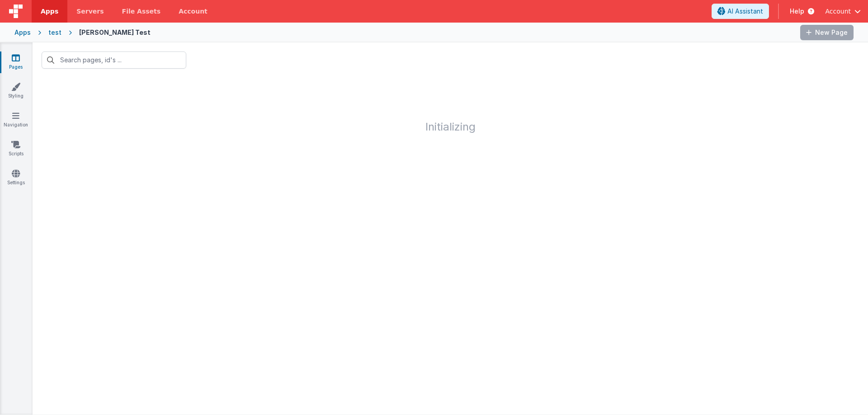 Image resolution: width=868 pixels, height=415 pixels. What do you see at coordinates (745, 12) in the screenshot?
I see `span: AI Assistant` at bounding box center [745, 12].